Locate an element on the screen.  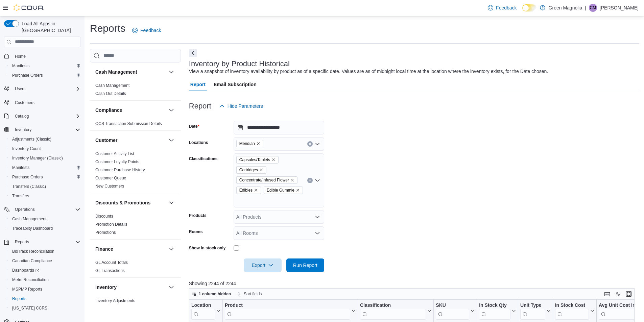
span: Transfers is located at coordinates (21, 196).